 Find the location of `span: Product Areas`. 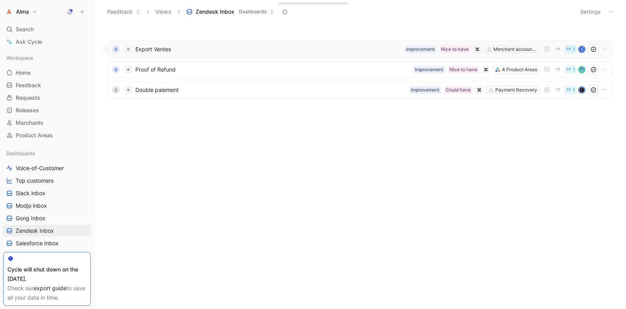

span: Product Areas is located at coordinates (34, 135).